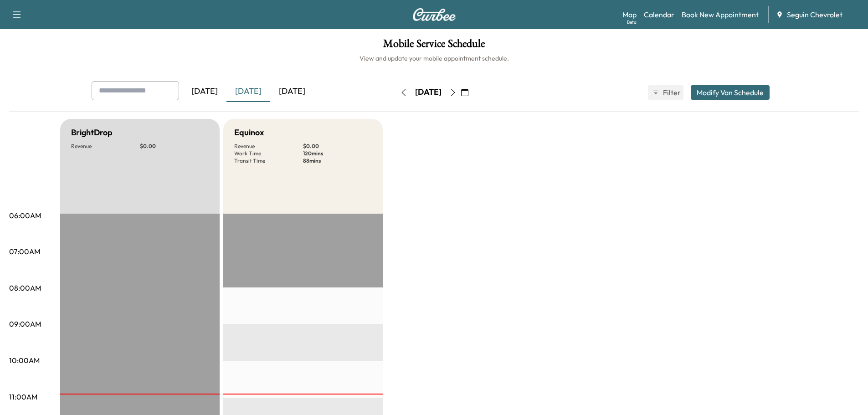  I want to click on a: Book New Appointment, so click(720, 15).